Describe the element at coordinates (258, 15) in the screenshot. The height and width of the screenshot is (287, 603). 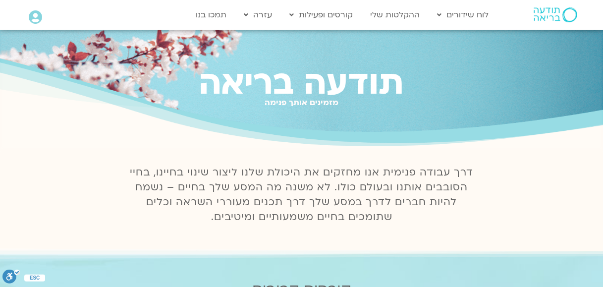
I see `a: עזרה` at that location.